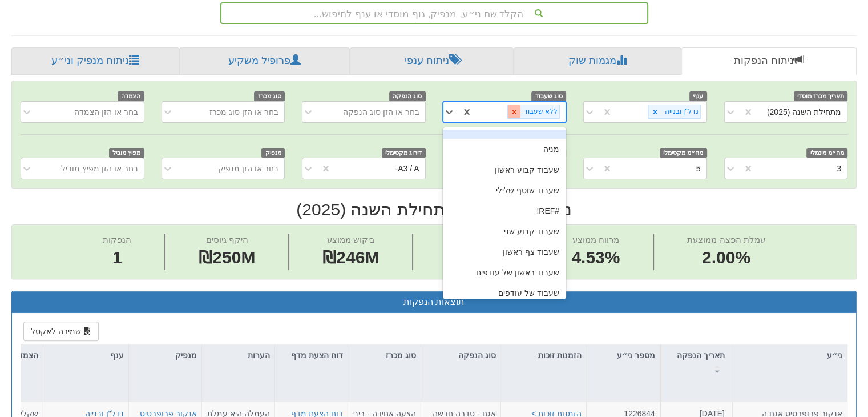 This screenshot has width=868, height=417. I want to click on span: הצמדה, so click(131, 96).